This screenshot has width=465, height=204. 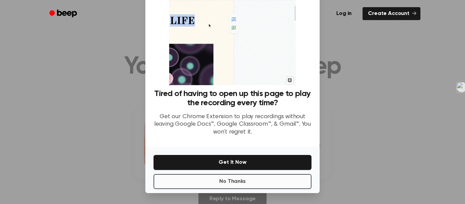 I want to click on a: Log in, so click(x=344, y=14).